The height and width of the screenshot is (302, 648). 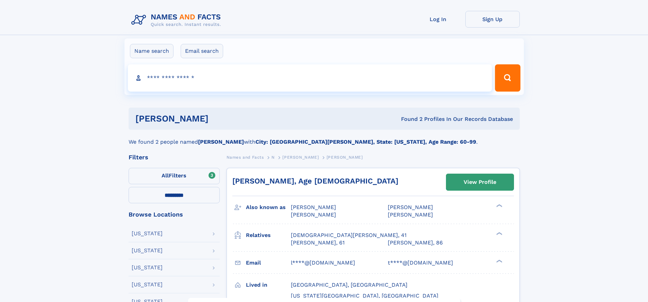 I want to click on h3: Email, so click(x=268, y=263).